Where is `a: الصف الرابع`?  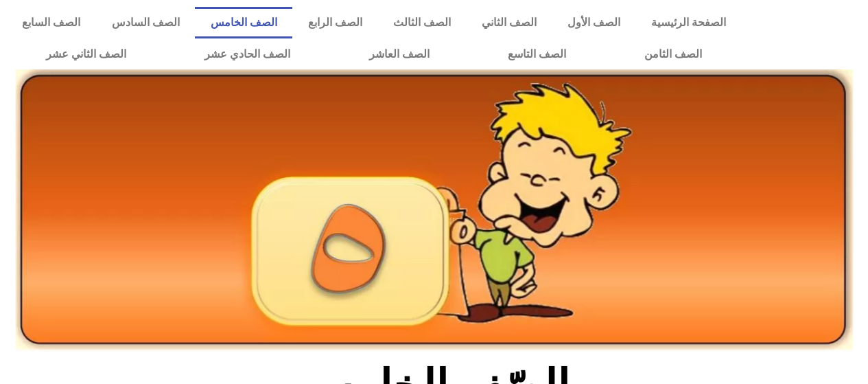 a: الصف الرابع is located at coordinates (334, 23).